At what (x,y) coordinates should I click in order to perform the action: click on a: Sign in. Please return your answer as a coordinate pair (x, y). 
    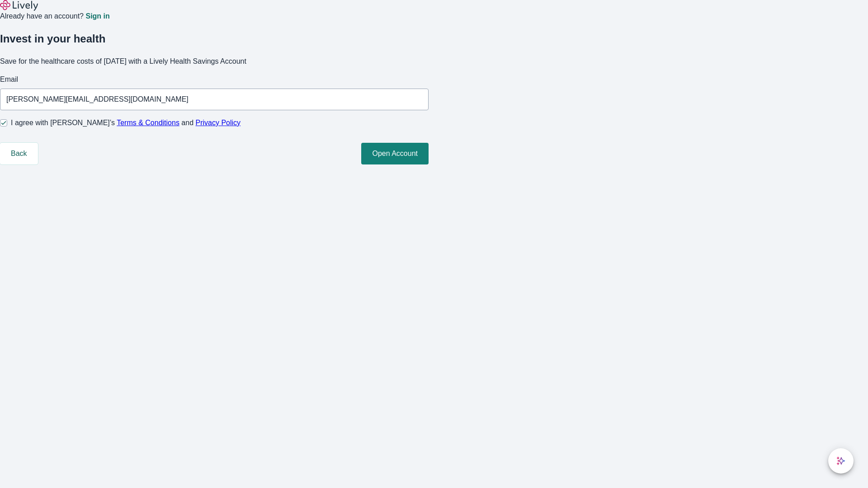
    Looking at the image, I should click on (97, 16).